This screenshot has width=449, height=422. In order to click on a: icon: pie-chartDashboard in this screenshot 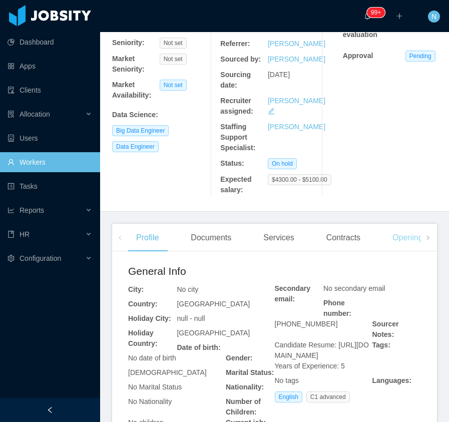, I will do `click(50, 42)`.